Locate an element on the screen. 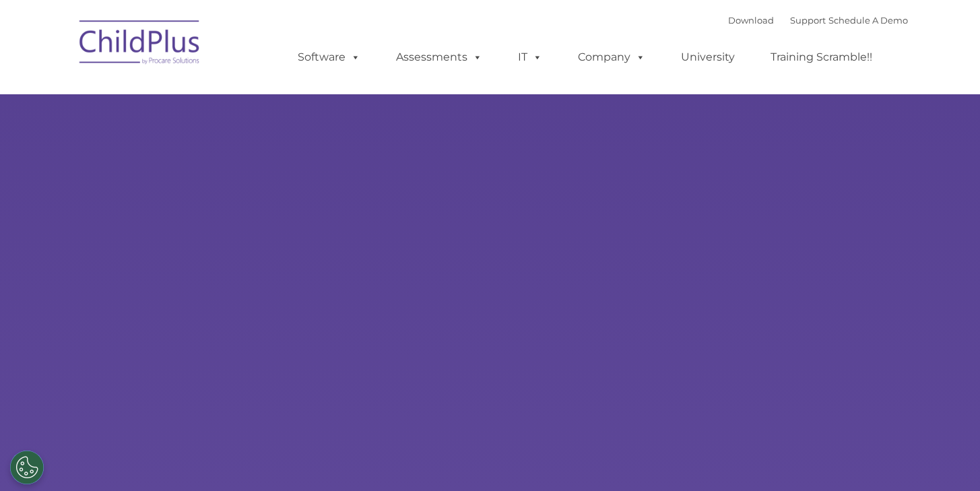 The width and height of the screenshot is (980, 491). a: University is located at coordinates (708, 57).